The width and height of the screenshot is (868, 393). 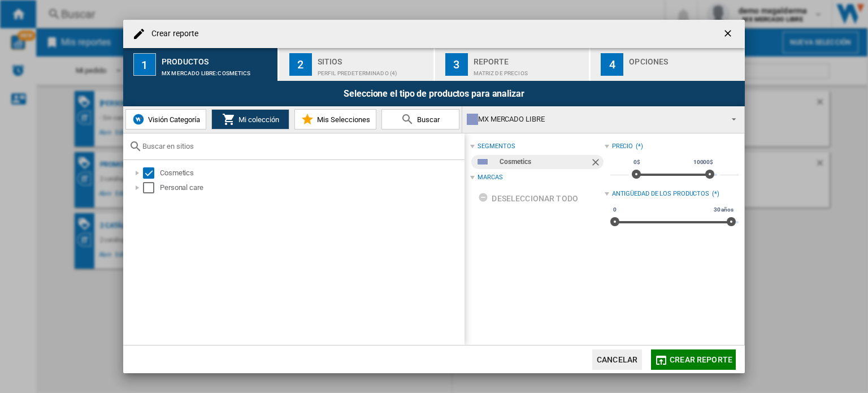 I want to click on div: Sitios, so click(x=373, y=58).